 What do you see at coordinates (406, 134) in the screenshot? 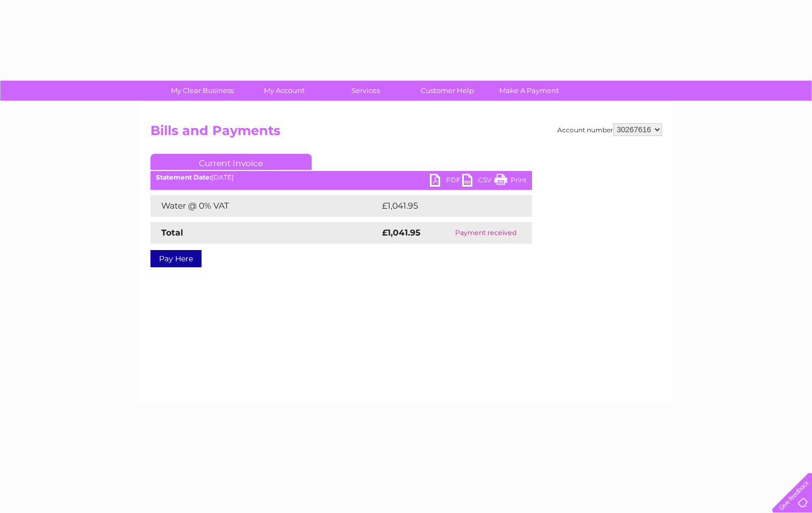
I see `h2: Bills and Payments` at bounding box center [406, 134].